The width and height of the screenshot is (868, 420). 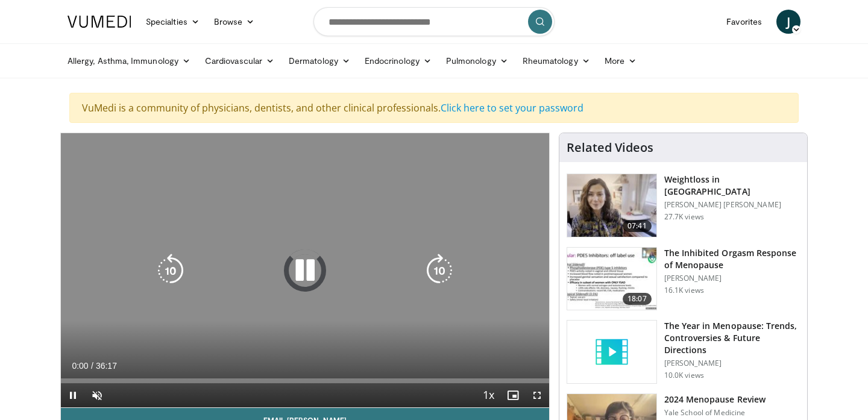 I want to click on a: J, so click(x=789, y=22).